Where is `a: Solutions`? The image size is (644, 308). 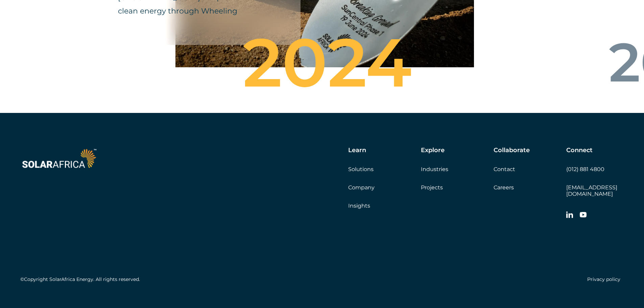
a: Solutions is located at coordinates (361, 169).